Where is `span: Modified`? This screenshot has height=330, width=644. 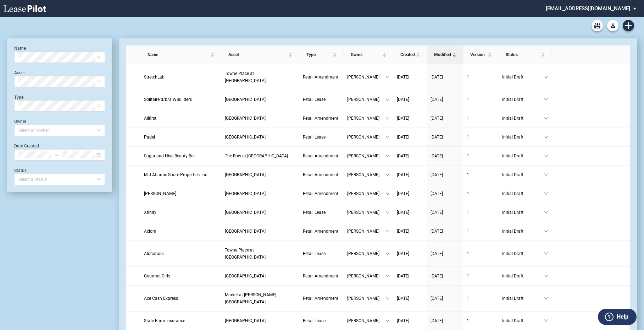
span: Modified is located at coordinates (442, 55).